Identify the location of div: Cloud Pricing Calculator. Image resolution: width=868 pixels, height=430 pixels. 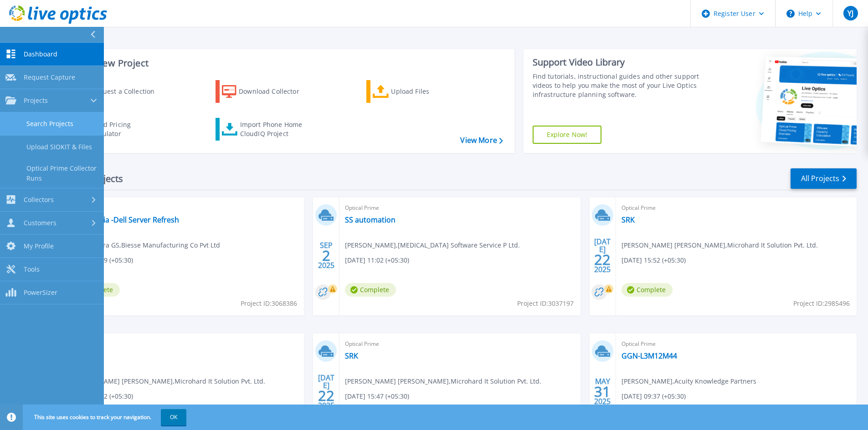
(126, 129).